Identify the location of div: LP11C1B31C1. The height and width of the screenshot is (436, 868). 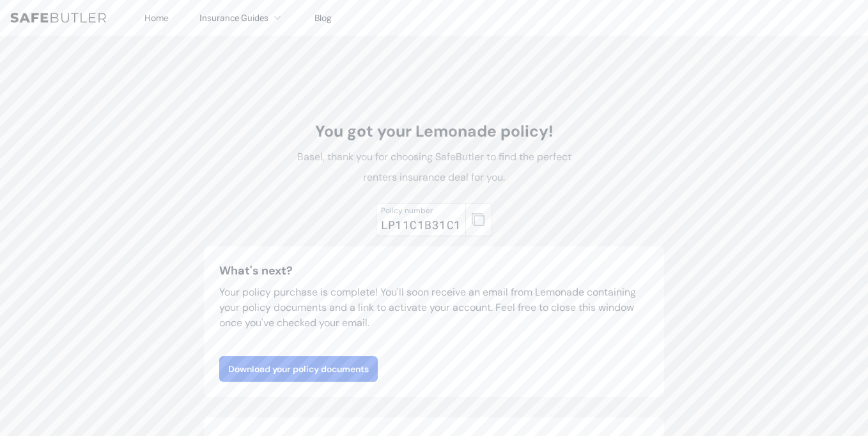
(421, 225).